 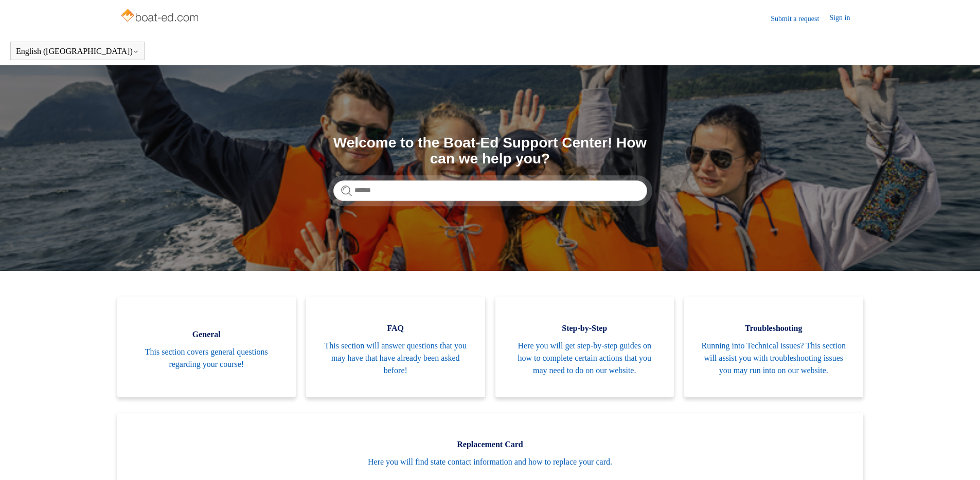 What do you see at coordinates (774, 358) in the screenshot?
I see `span: Running into Technical issues? This section will assist you with troubleshooting issues you may r...` at bounding box center [774, 358].